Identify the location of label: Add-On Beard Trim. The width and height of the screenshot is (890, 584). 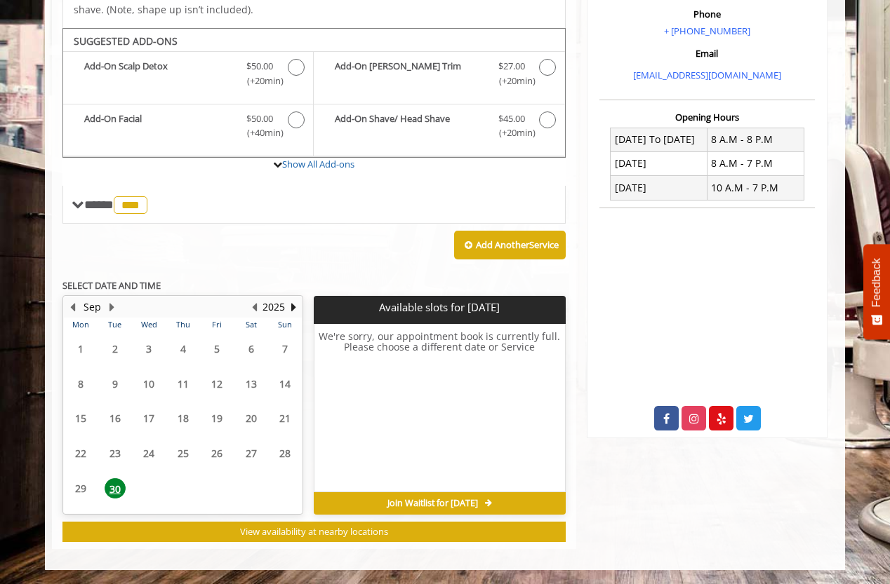
(439, 75).